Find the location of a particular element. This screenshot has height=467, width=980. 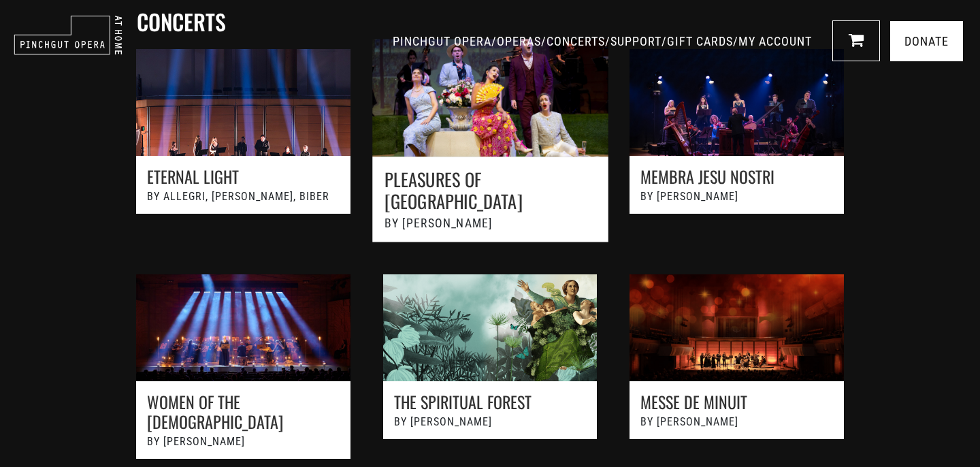

img: pinchgut_at_home_negative_logo.svg is located at coordinates (68, 35).